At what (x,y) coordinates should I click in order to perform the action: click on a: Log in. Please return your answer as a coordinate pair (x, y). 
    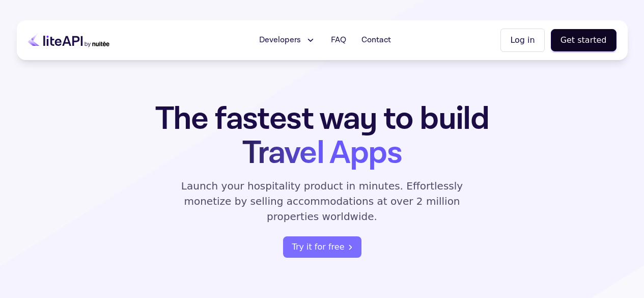
    Looking at the image, I should click on (522, 40).